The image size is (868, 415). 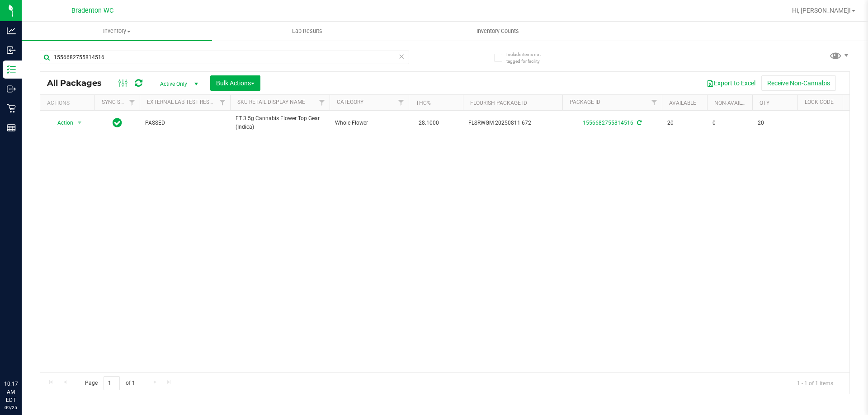 I want to click on a: Lock Code, so click(x=820, y=102).